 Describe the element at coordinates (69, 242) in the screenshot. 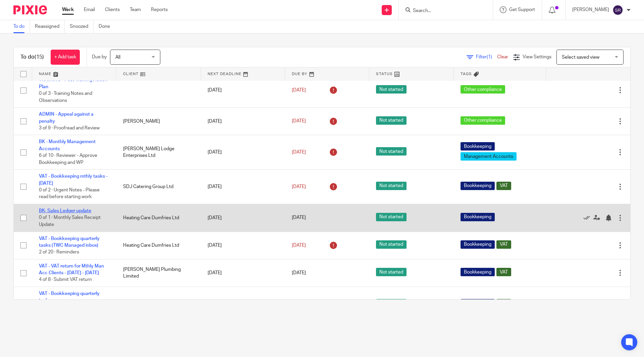

I see `a: VAT - Bookkeeping quarterly tasks (TWC Managed inbox)` at that location.